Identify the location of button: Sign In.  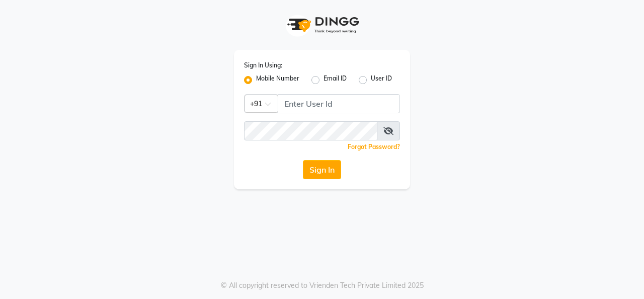
(322, 169).